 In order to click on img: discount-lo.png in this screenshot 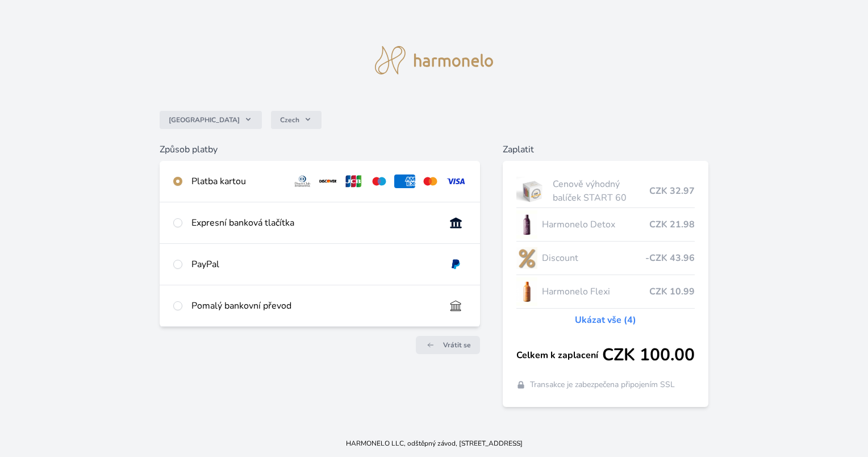, I will do `click(527, 258)`.